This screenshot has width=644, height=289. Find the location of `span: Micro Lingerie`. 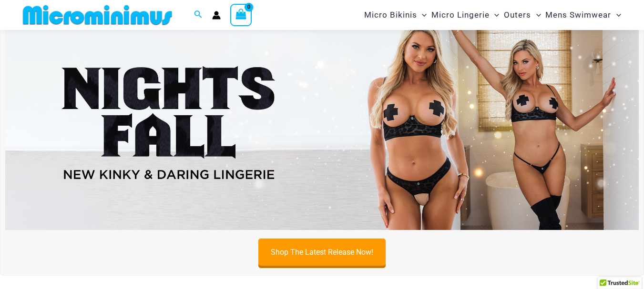

span: Micro Lingerie is located at coordinates (460, 15).